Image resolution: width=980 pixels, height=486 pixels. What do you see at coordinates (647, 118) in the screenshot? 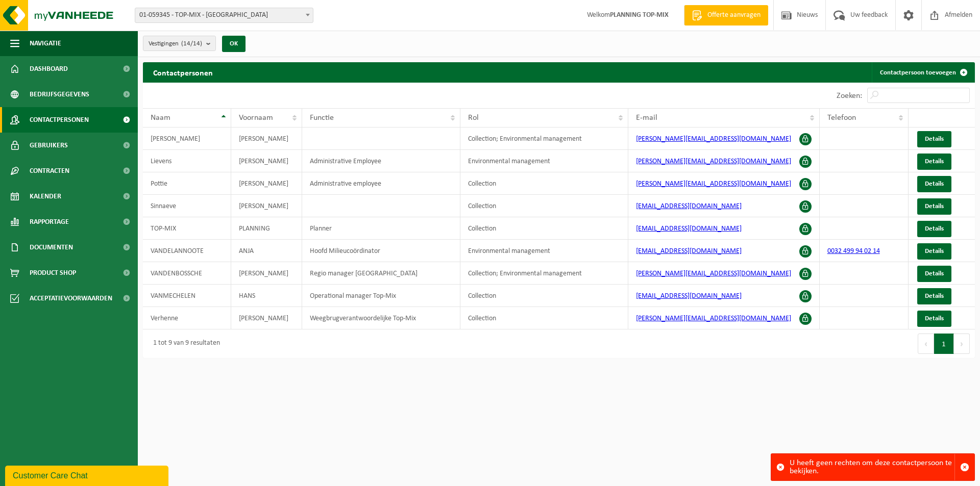
I see `span: E-mail` at bounding box center [647, 118].